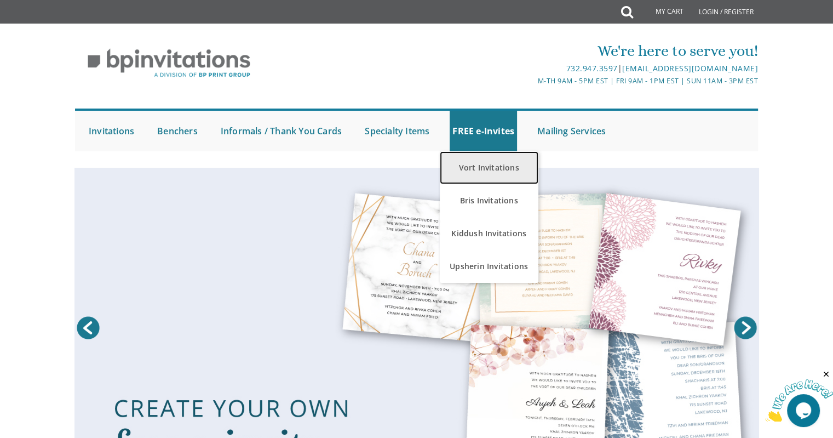 The image size is (833, 438). I want to click on a: Informals / Thank You Cards, so click(281, 131).